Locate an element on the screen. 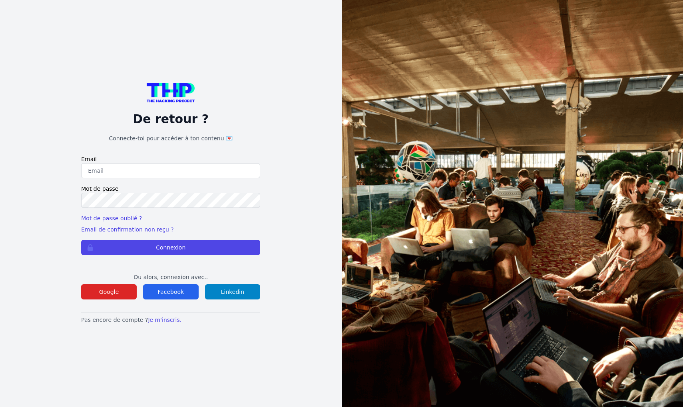 This screenshot has width=683, height=407. a: Linkedin is located at coordinates (233, 292).